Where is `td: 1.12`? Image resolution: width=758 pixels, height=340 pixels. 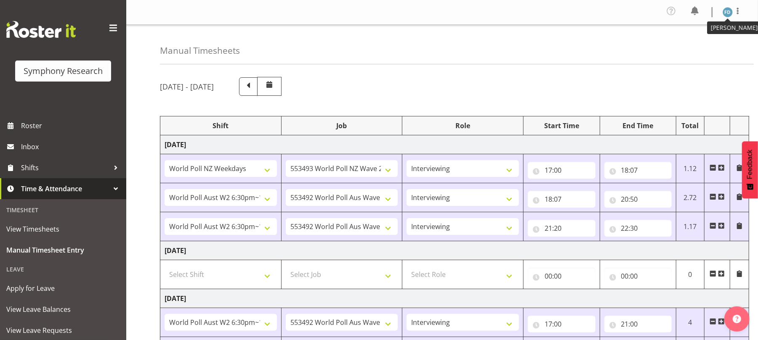 td: 1.12 is located at coordinates (690, 169).